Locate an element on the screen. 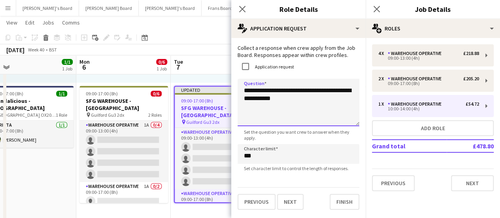 This screenshot has height=218, width=500. a: Jobs is located at coordinates (48, 23).